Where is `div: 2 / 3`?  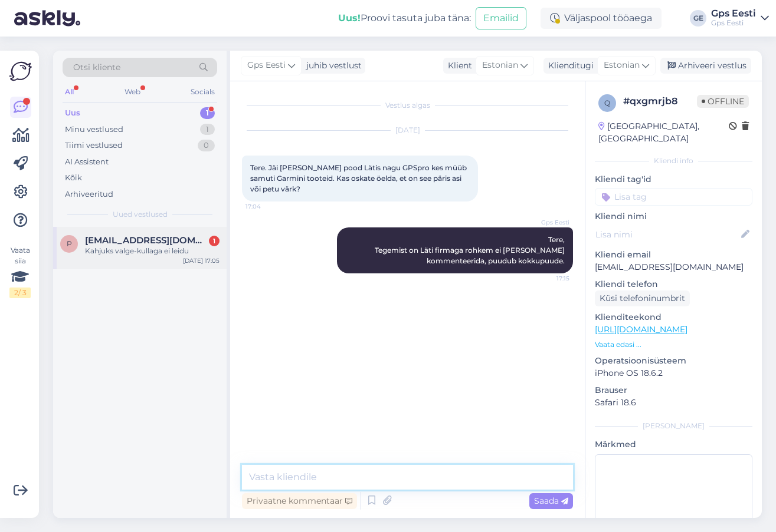 div: 2 / 3 is located at coordinates (20, 293).